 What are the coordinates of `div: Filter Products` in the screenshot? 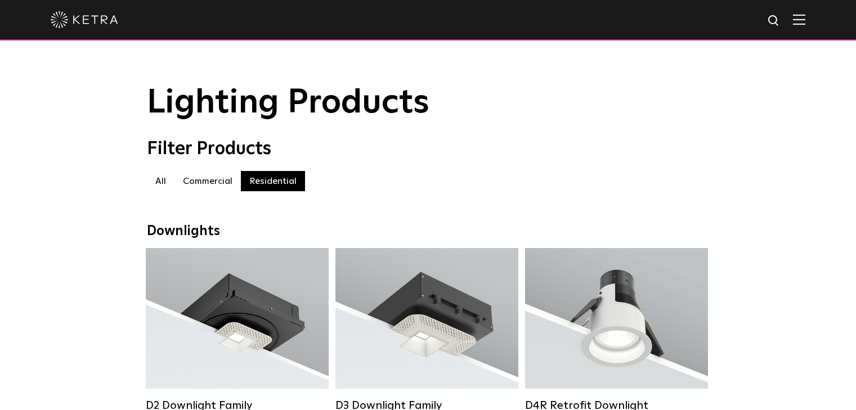 It's located at (428, 149).